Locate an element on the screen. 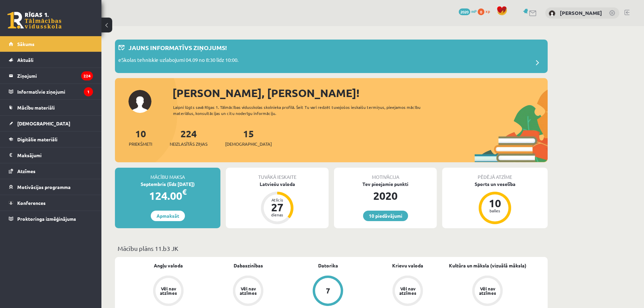  div: Mācību maksa is located at coordinates (168, 174).